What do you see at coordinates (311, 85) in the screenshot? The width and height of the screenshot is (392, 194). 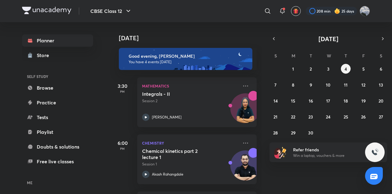 I see `abbr: September 9, 2025` at bounding box center [311, 85].